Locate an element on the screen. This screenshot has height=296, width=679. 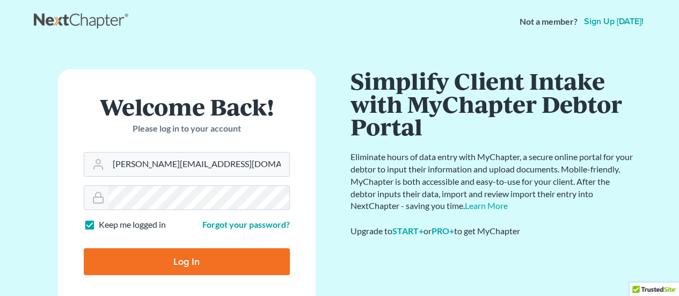
a: PRO+ is located at coordinates (443, 230).